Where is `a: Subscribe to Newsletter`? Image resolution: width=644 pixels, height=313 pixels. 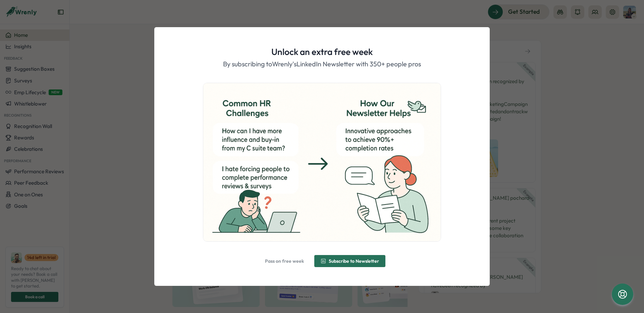 a: Subscribe to Newsletter is located at coordinates (350, 261).